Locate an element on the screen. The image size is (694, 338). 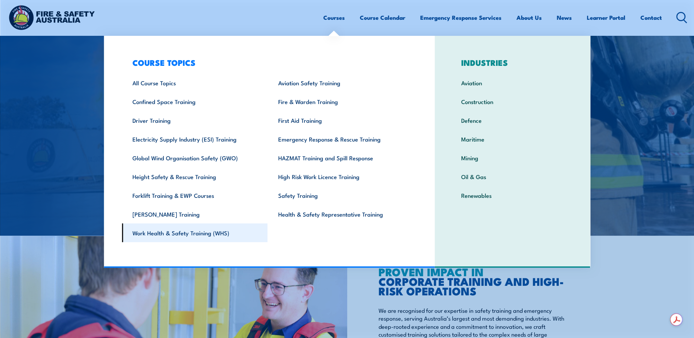
a: Course Calendar is located at coordinates (382, 17).